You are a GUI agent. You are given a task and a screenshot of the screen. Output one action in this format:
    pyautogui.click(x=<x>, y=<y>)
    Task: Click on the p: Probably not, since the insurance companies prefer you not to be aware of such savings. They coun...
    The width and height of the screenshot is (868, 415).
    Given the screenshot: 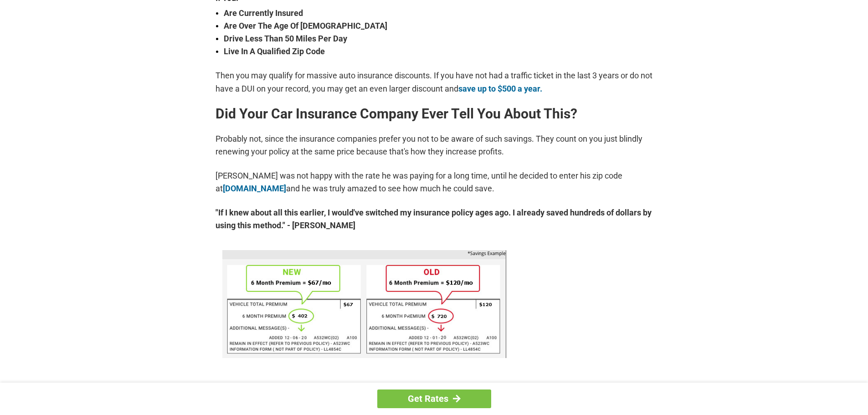 What is the action you would take?
    pyautogui.click(x=434, y=145)
    